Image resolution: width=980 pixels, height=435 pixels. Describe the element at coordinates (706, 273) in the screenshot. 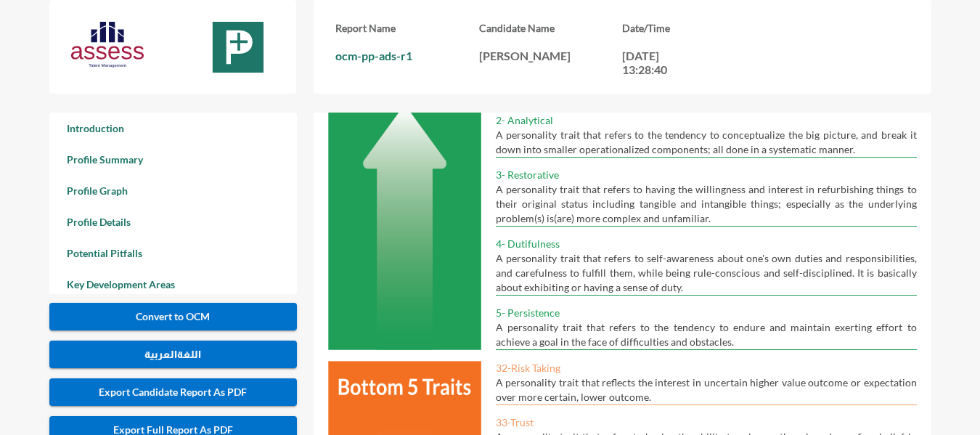

I see `p: A personality trait that refers to self-awareness about one's own duties and responsibilities, an...` at that location.